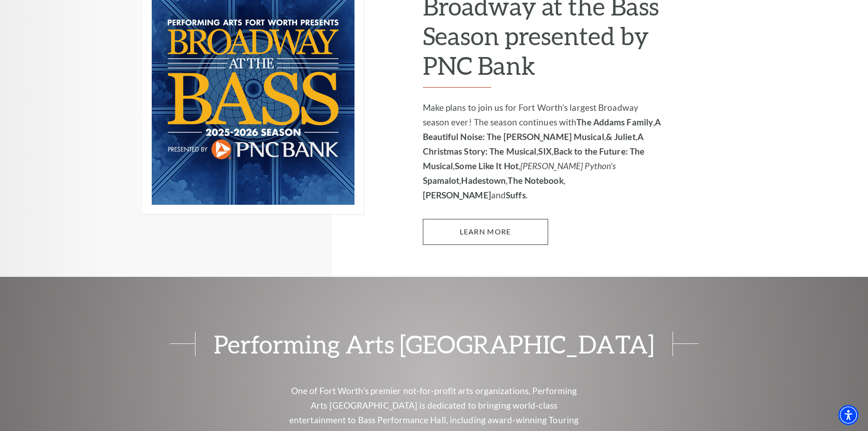  Describe the element at coordinates (533, 158) in the screenshot. I see `strong: Back to the Future: The Musical` at that location.